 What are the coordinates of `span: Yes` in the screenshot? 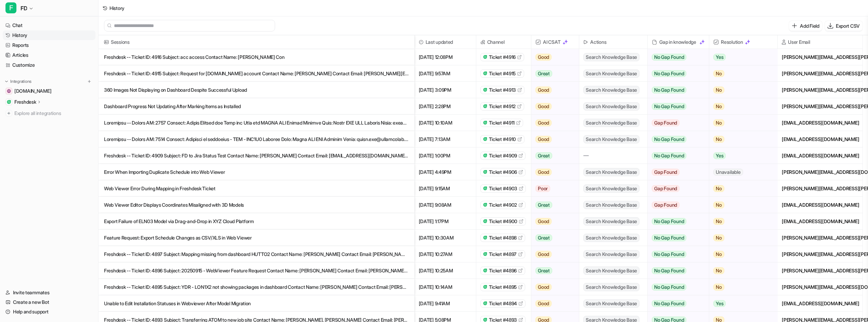 It's located at (719, 303).